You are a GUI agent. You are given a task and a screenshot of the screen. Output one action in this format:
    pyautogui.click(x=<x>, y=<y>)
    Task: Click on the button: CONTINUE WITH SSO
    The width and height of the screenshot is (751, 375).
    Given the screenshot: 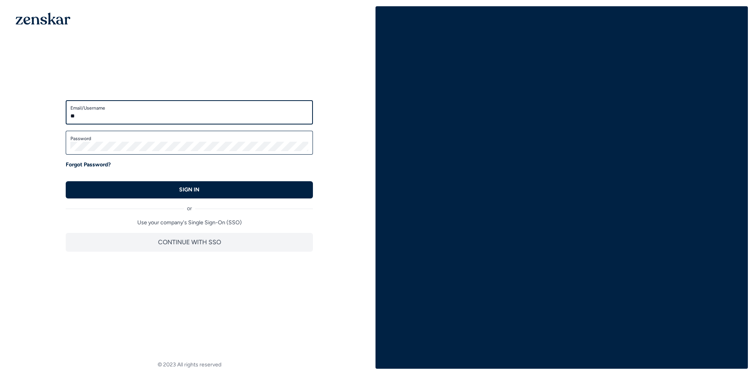 What is the action you would take?
    pyautogui.click(x=189, y=242)
    